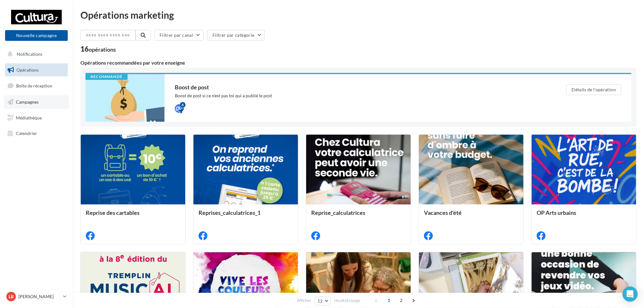 This screenshot has width=644, height=308. What do you see at coordinates (36, 86) in the screenshot?
I see `a: Boîte de réception` at bounding box center [36, 86].